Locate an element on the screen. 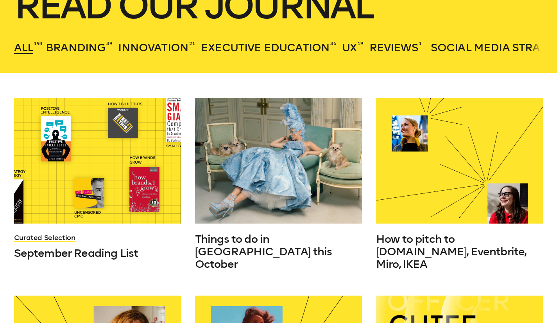 The width and height of the screenshot is (557, 323). span: Branding is located at coordinates (75, 47).